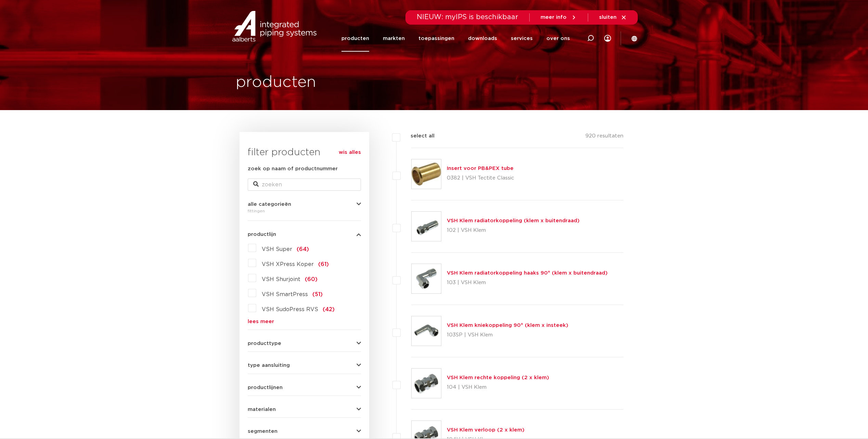 This screenshot has height=439, width=868. I want to click on a: markten, so click(394, 38).